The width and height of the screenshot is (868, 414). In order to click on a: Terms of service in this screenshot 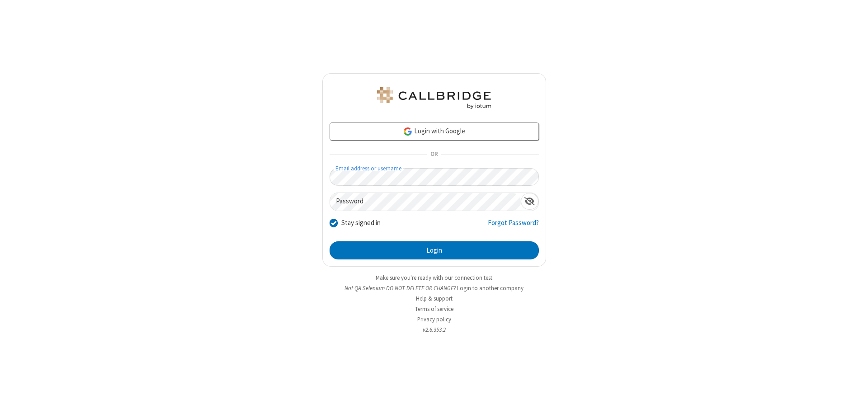, I will do `click(434, 309)`.